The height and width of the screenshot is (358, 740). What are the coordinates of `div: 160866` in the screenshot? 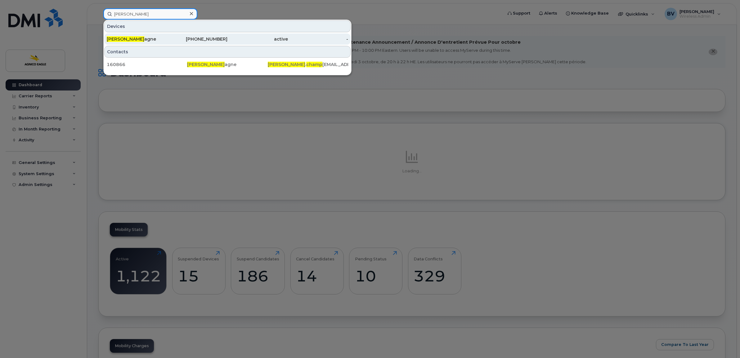 It's located at (147, 65).